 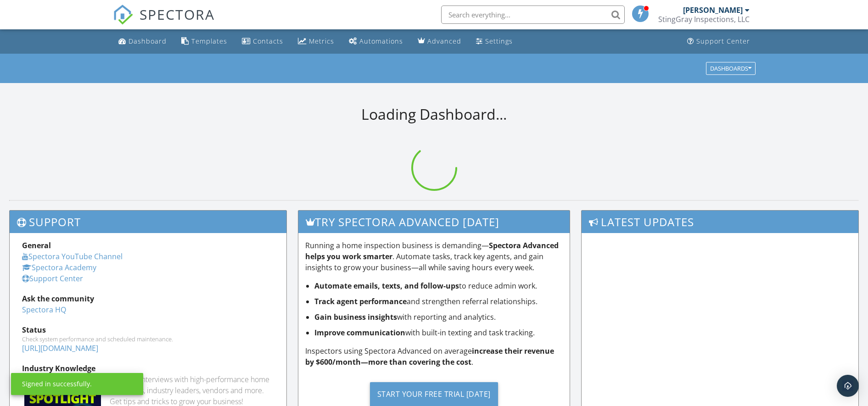 I want to click on a: Metrics, so click(x=316, y=41).